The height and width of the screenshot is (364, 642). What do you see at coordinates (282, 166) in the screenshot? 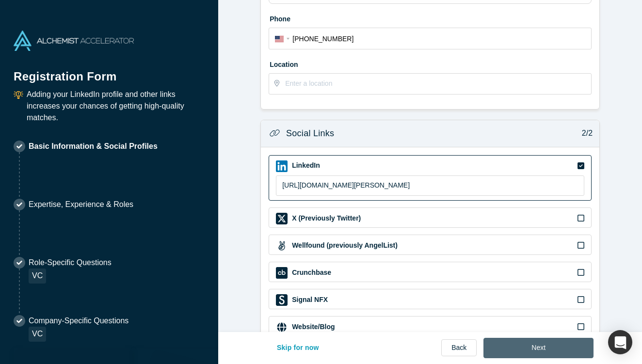
I see `img: LinkedIn icon` at bounding box center [282, 166].